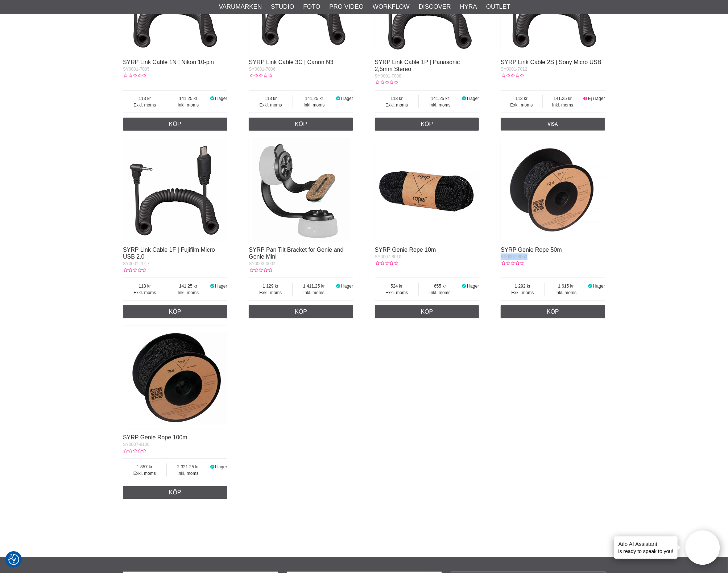 The width and height of the screenshot is (728, 573). I want to click on a: SYRP Link Cable 1F | Fujifilm Micro USB 2.0, so click(169, 253).